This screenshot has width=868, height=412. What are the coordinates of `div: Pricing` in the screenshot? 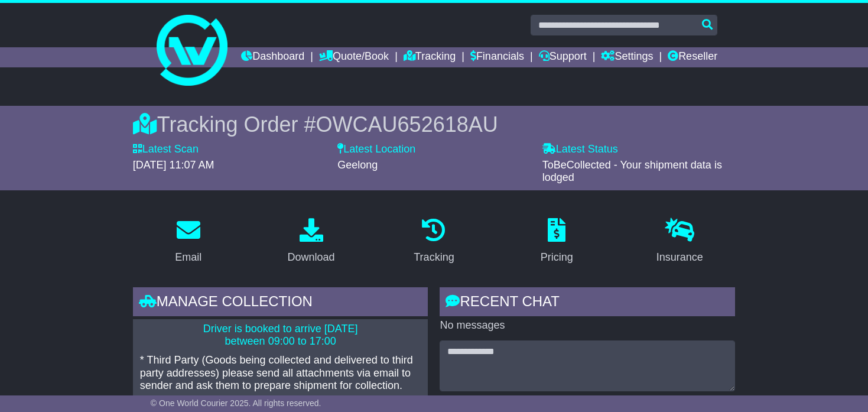 It's located at (557, 257).